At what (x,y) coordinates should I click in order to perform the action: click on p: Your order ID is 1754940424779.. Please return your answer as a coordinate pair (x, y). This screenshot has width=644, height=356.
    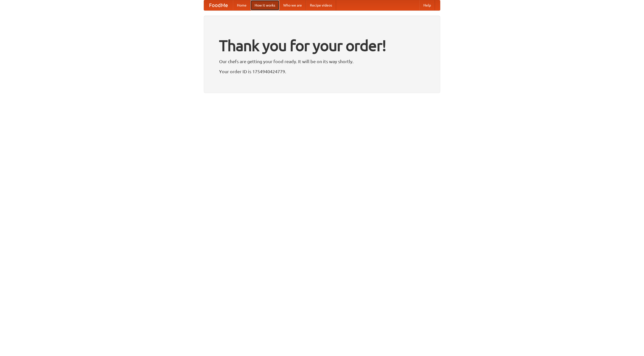
    Looking at the image, I should click on (322, 72).